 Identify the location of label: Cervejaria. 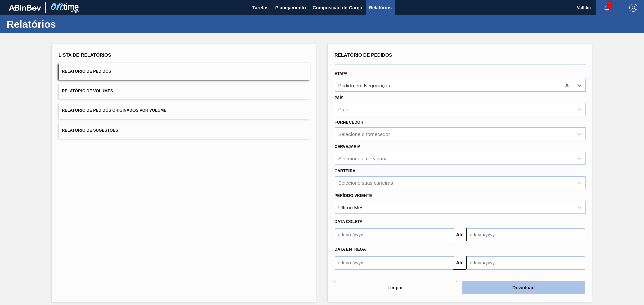
(347, 146).